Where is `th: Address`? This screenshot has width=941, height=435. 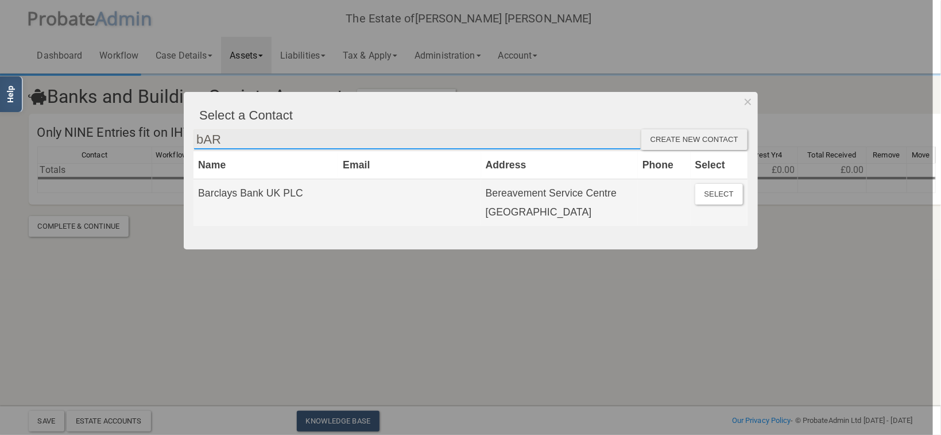 th: Address is located at coordinates (559, 164).